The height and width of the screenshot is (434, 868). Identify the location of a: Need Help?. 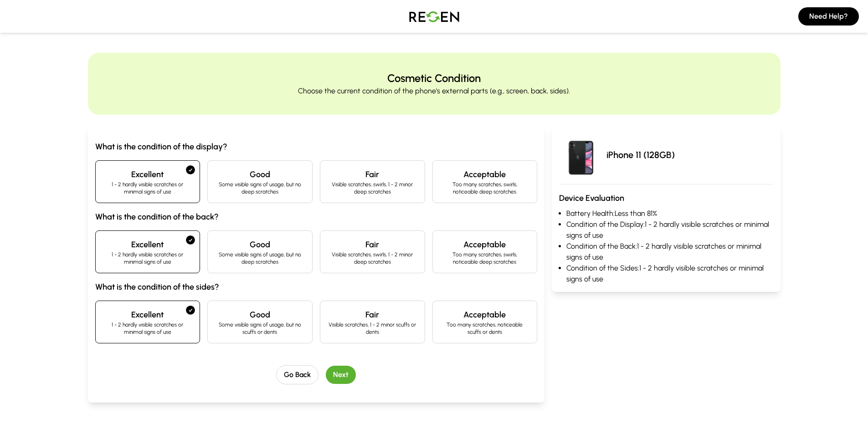
(828, 16).